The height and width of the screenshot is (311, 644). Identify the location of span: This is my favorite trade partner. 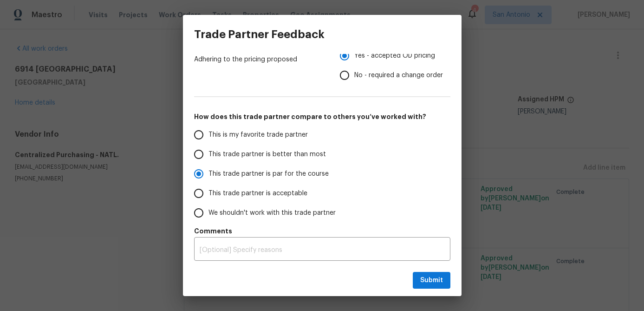
(259, 134).